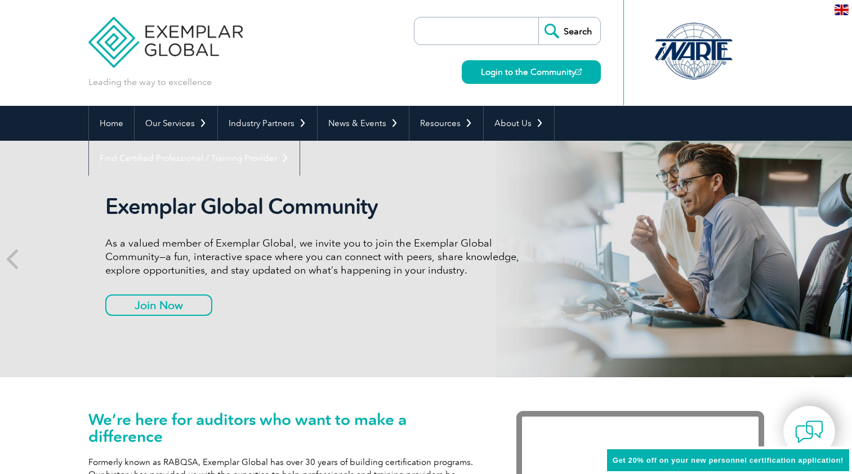 The width and height of the screenshot is (852, 474). Describe the element at coordinates (267, 123) in the screenshot. I see `a: Industry Partners` at that location.